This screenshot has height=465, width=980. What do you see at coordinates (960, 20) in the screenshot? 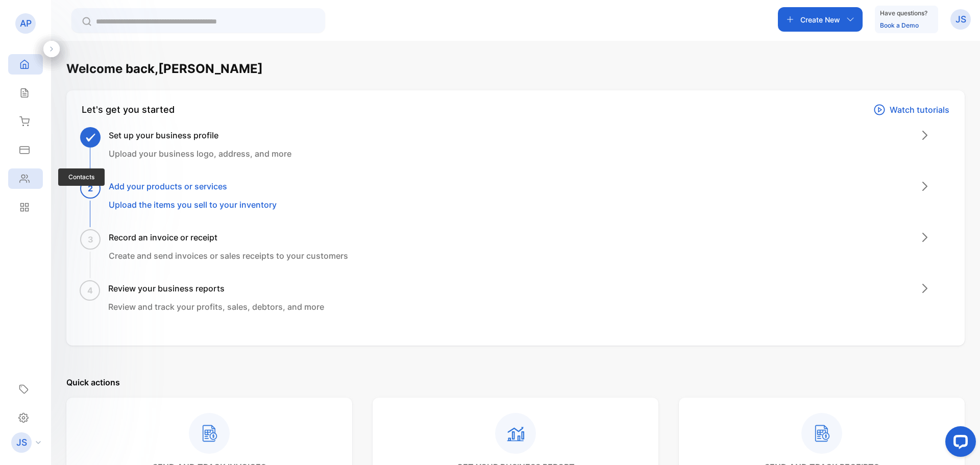
I see `button: JS` at bounding box center [960, 20].